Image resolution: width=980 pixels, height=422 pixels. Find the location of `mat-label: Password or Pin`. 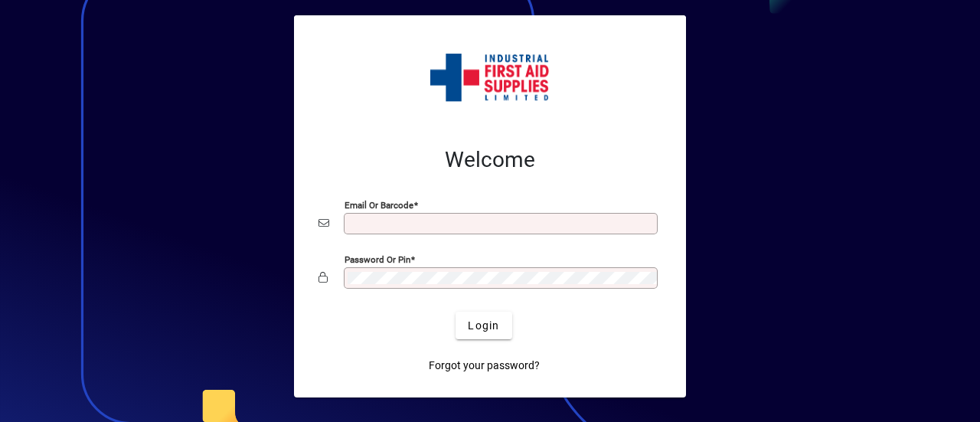

mat-label: Password or Pin is located at coordinates (377, 260).